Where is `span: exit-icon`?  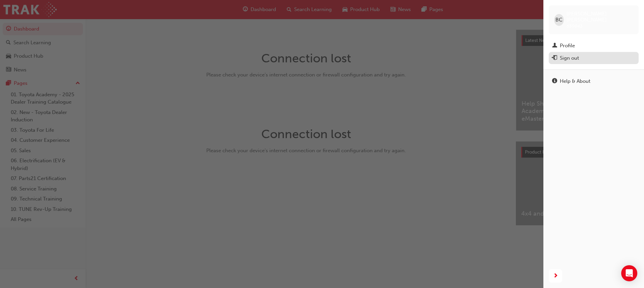 span: exit-icon is located at coordinates (554, 58).